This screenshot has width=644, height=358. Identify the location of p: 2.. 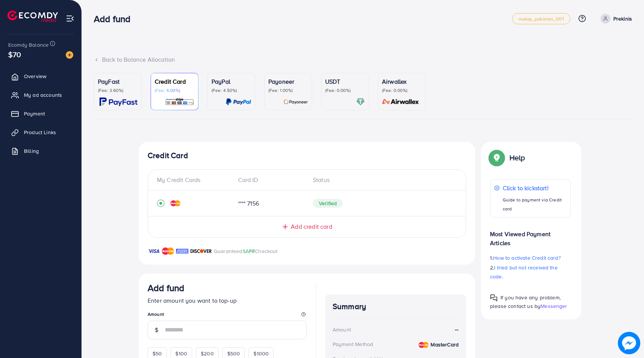
(530, 272).